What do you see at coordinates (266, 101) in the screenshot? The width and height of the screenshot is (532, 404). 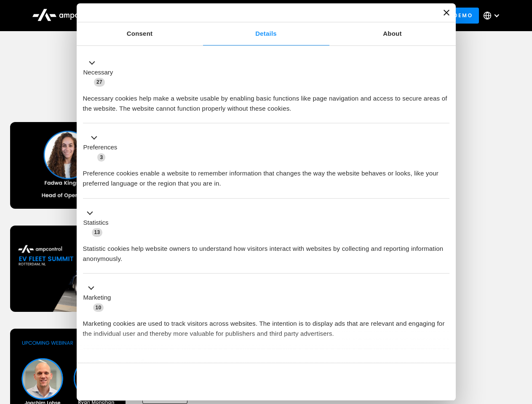 I see `div: Necessary cookies help make a website usable by enabling basic functions like page navigation and...` at bounding box center [266, 101].